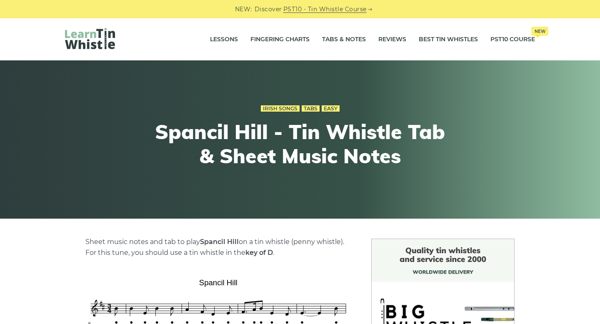 This screenshot has width=600, height=324. Describe the element at coordinates (300, 144) in the screenshot. I see `h1: Spancil Hill - Tin Whistle Tab & Sheet Music Notes` at that location.